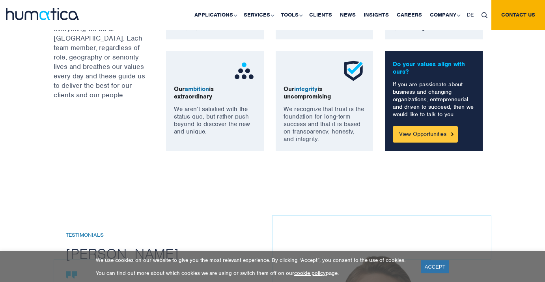 This screenshot has width=545, height=282. What do you see at coordinates (434, 68) in the screenshot?
I see `p: Do your values align with ours?` at bounding box center [434, 68].